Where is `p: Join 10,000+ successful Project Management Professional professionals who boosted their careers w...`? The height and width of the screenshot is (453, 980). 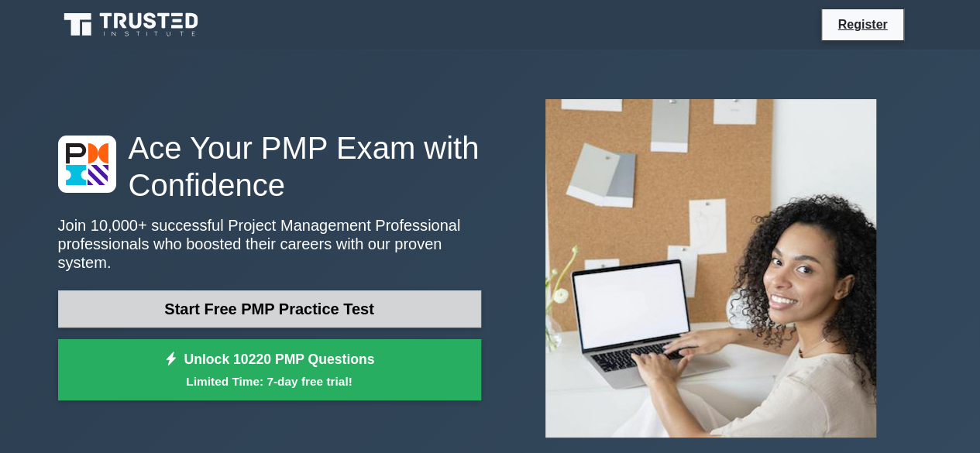
p: Join 10,000+ successful Project Management Professional professionals who boosted their careers w... is located at coordinates (269, 244).